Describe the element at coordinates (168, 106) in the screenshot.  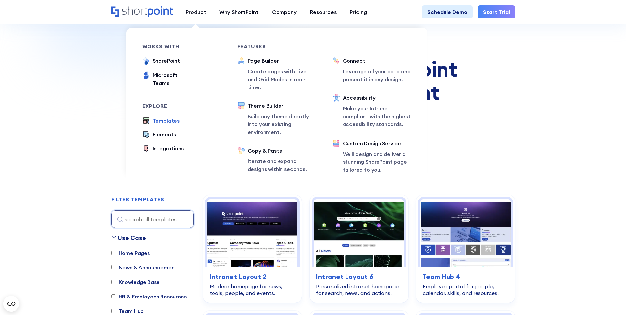
I see `div: Explore` at that location.